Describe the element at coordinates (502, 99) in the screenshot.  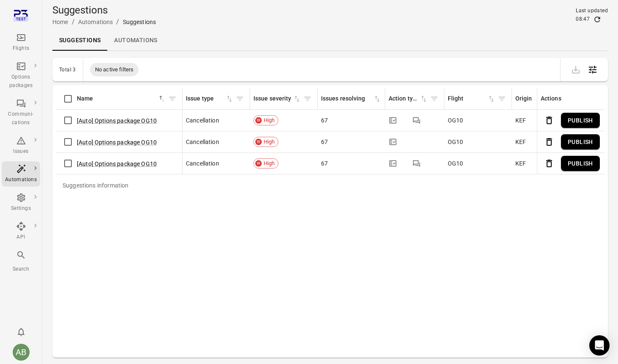
I see `span: Filter by flight` at that location.